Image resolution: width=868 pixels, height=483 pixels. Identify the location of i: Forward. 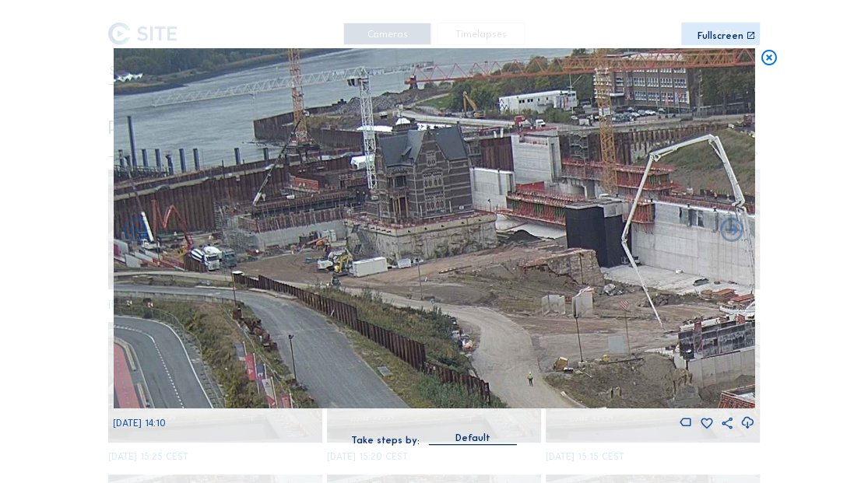
(136, 231).